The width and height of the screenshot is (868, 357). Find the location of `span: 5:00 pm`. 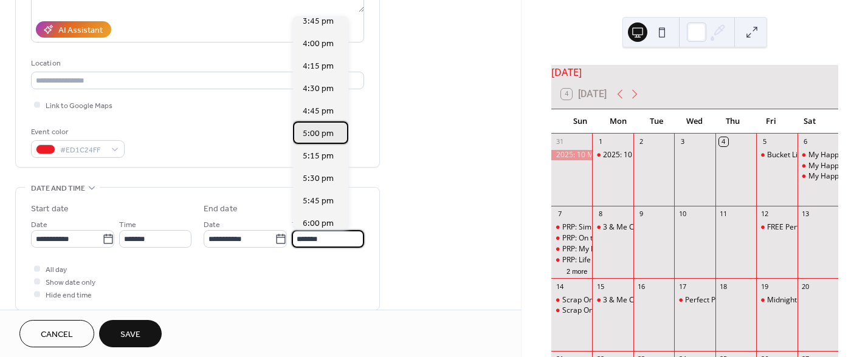

span: 5:00 pm is located at coordinates (318, 133).